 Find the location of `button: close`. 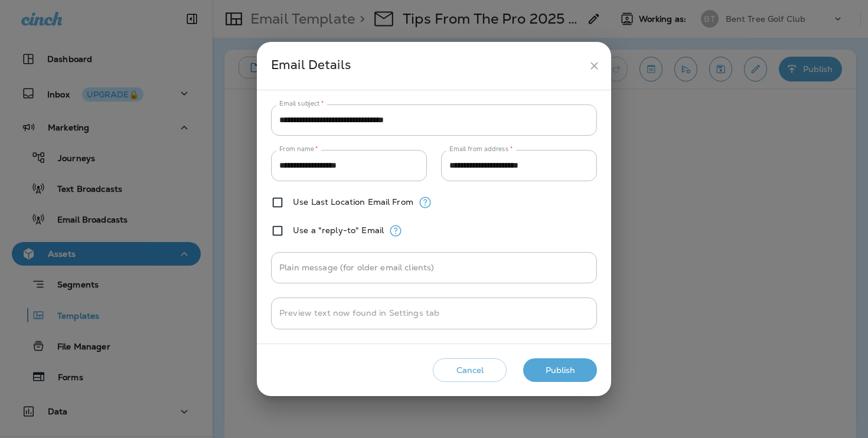

button: close is located at coordinates (594, 66).